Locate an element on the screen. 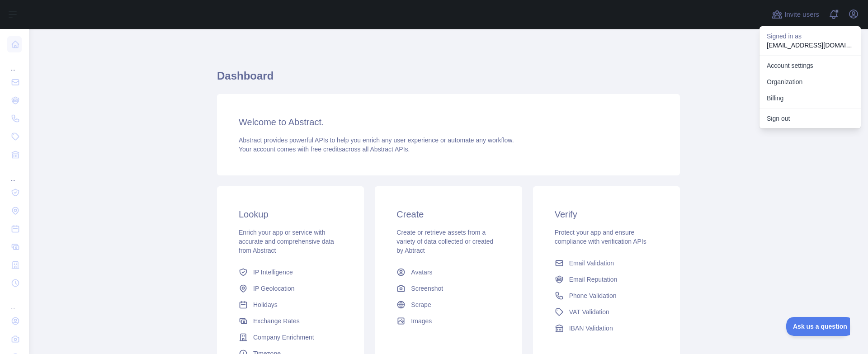 The width and height of the screenshot is (868, 354). span: Enrich your app or service with accurate and comprehensive data from Abstract is located at coordinates (286, 242).